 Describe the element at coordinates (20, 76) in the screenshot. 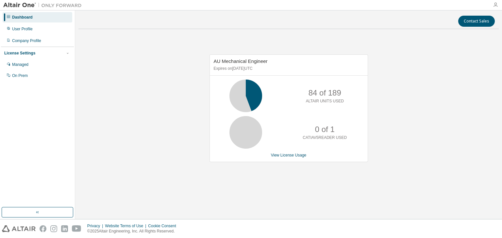

I see `div: On Prem` at that location.